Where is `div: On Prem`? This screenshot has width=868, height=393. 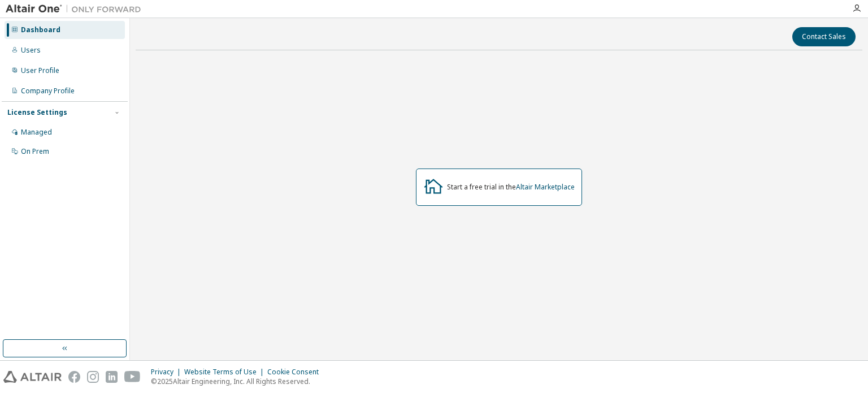
div: On Prem is located at coordinates (35, 151).